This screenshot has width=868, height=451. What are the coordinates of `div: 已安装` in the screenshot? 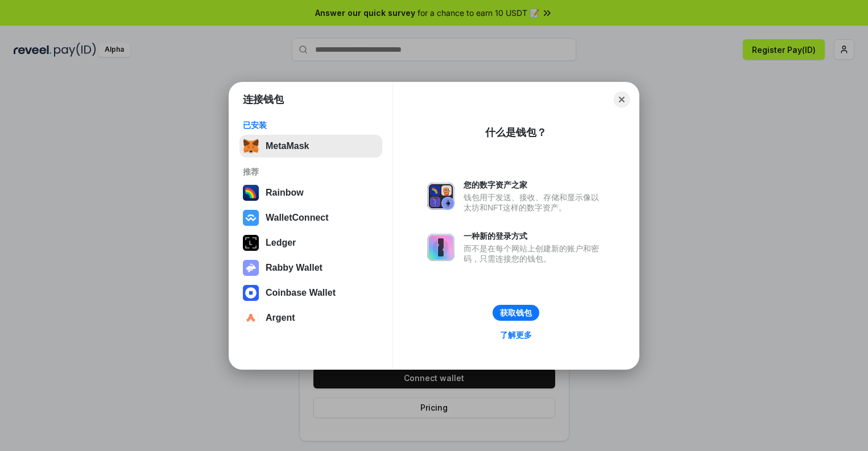 It's located at (310, 125).